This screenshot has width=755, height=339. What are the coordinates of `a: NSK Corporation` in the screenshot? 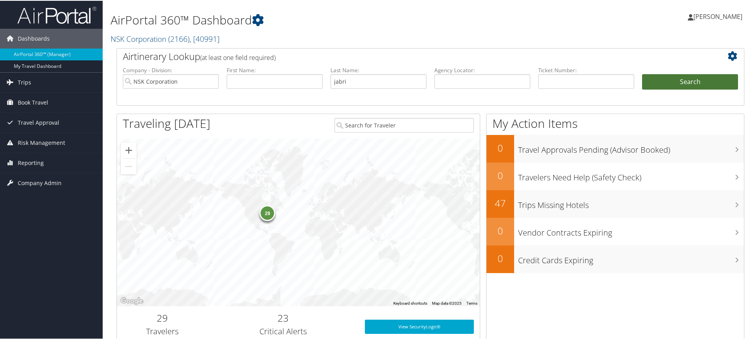 It's located at (165, 38).